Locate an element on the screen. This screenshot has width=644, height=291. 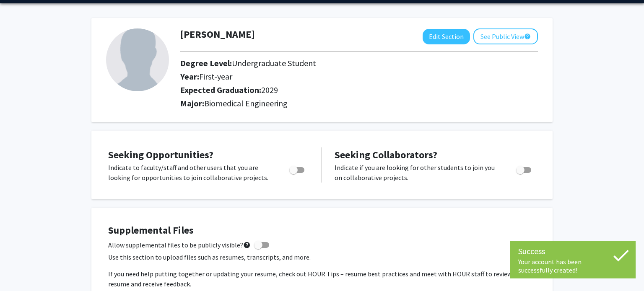
h2: Major: is located at coordinates (359, 104).